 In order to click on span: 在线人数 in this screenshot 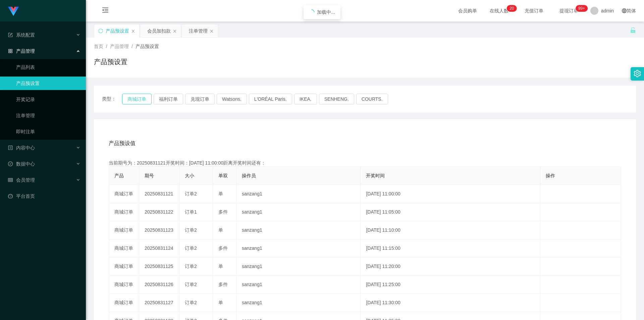, I will do `click(499, 11)`.